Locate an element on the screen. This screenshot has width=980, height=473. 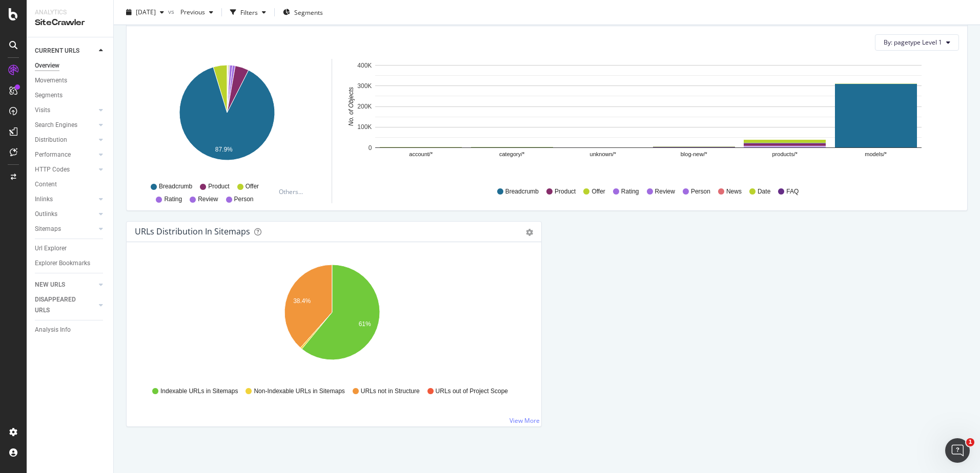
div: gear is located at coordinates (529, 233).